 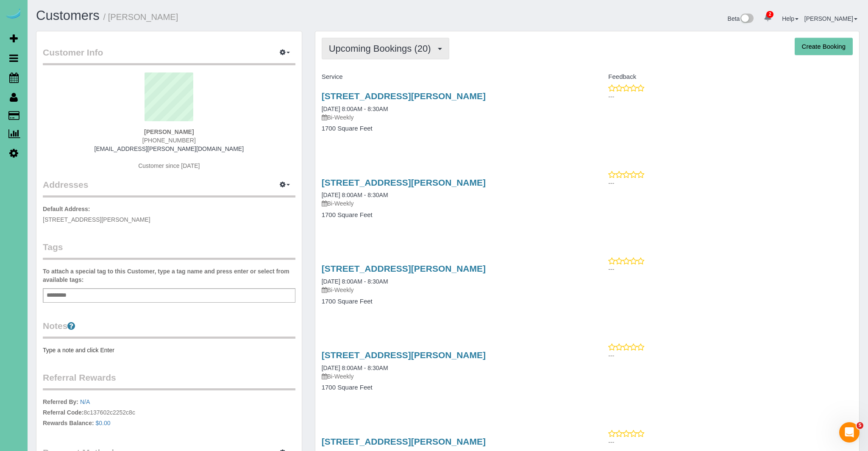 What do you see at coordinates (169, 329) in the screenshot?
I see `legend: Notes` at bounding box center [169, 329].